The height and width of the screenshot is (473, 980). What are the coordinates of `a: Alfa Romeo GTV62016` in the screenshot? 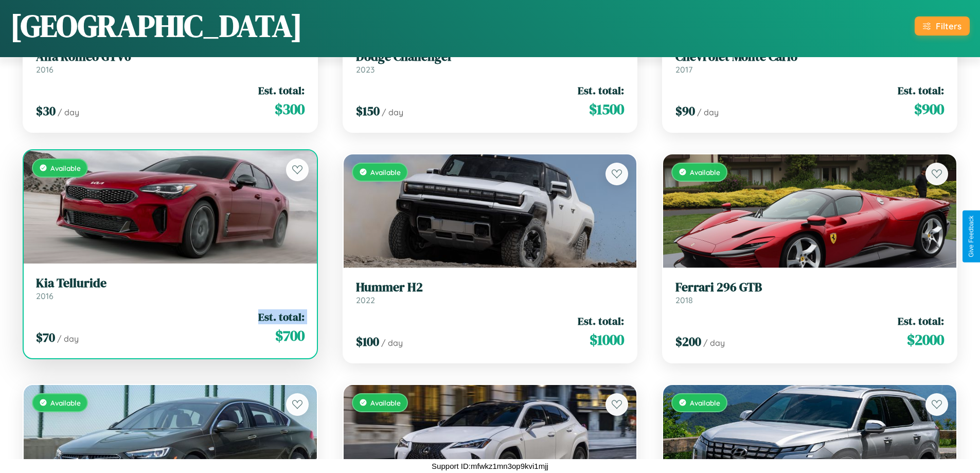 It's located at (170, 62).